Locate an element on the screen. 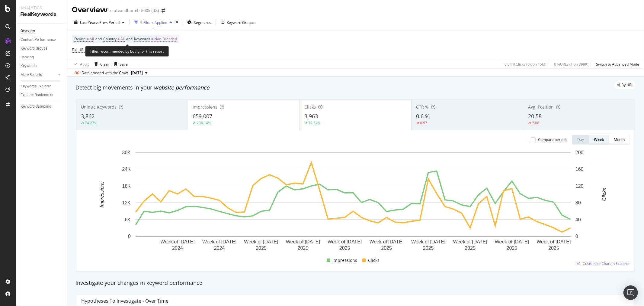  div: Switch to Advanced Mode is located at coordinates (618, 64).